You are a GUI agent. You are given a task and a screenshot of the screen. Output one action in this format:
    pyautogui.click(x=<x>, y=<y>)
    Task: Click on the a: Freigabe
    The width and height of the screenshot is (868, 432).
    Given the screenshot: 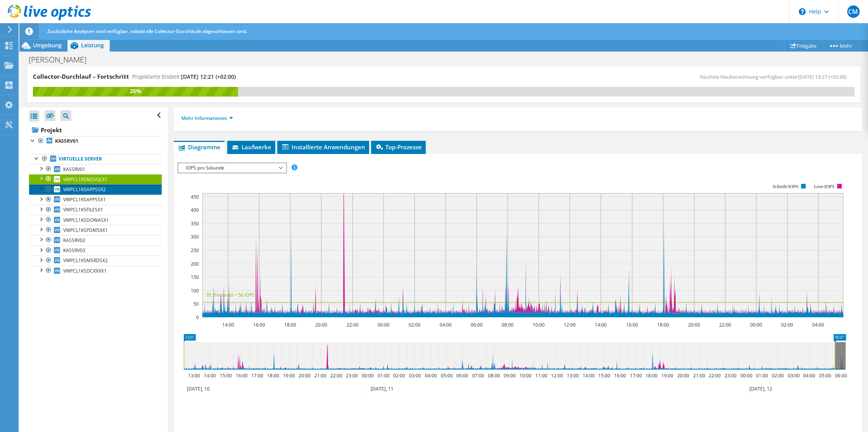 What is the action you would take?
    pyautogui.click(x=804, y=46)
    